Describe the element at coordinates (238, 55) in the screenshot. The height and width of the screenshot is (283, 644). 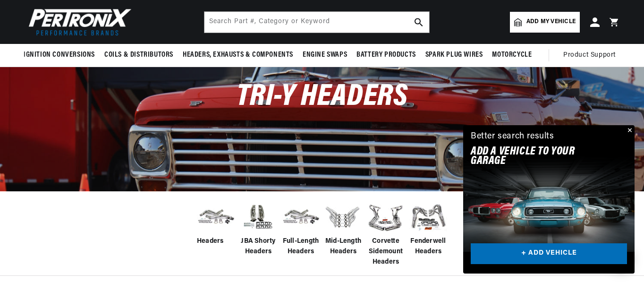
I see `span: Headers, Exhausts & Components` at that location.